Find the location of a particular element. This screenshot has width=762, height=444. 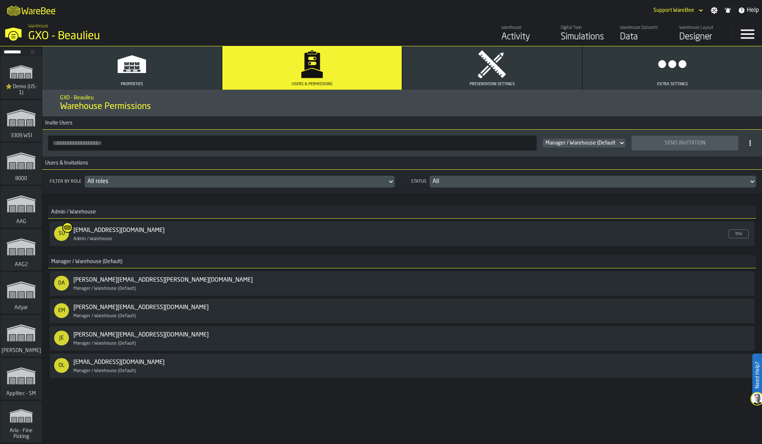

div: EM is located at coordinates (62, 310).